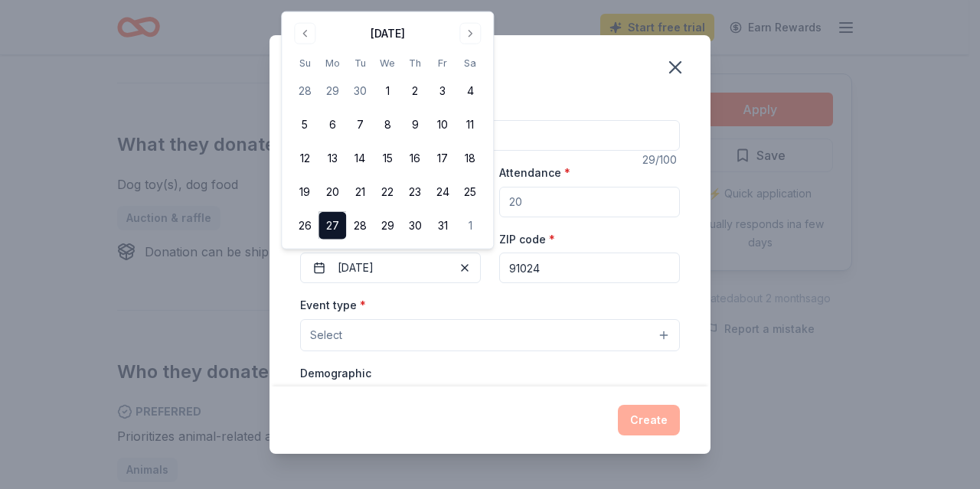 The height and width of the screenshot is (489, 980). What do you see at coordinates (443, 159) in the screenshot?
I see `button: 17` at bounding box center [443, 159].